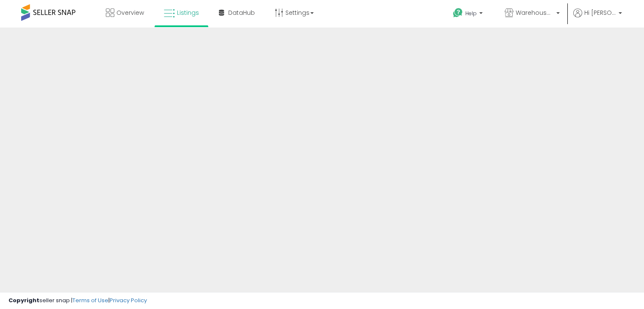 The width and height of the screenshot is (644, 309). Describe the element at coordinates (23, 300) in the screenshot. I see `strong: Copyright` at that location.